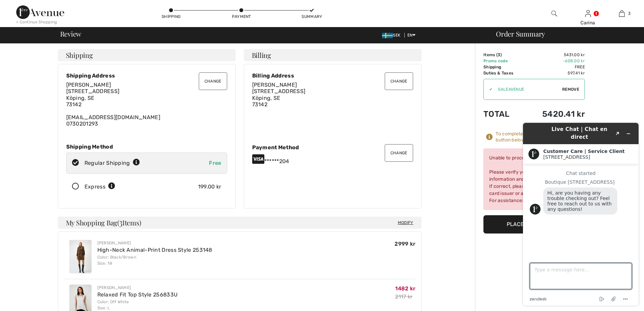 This screenshot has height=311, width=644. Describe the element at coordinates (129, 222) in the screenshot. I see `span: ( Items)` at that location.